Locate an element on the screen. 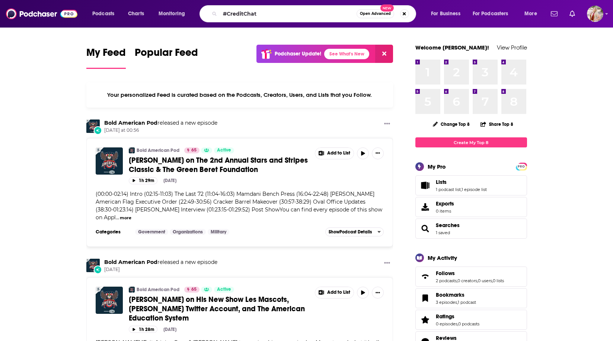 The height and width of the screenshot is (341, 613). span: Logged in as kmccue is located at coordinates (595, 14).